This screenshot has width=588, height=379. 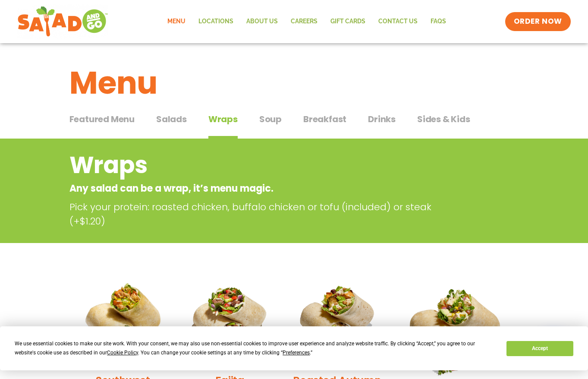 What do you see at coordinates (230, 319) in the screenshot?
I see `img: Product photo for Fajita Wrap` at bounding box center [230, 319].